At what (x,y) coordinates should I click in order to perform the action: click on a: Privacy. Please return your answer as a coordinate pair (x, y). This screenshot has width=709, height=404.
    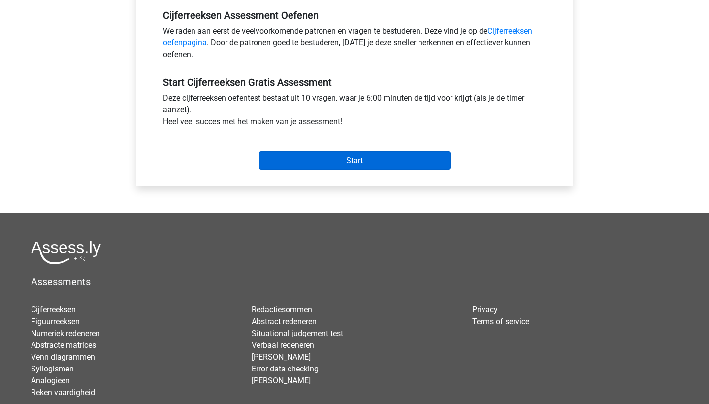
    Looking at the image, I should click on (485, 309).